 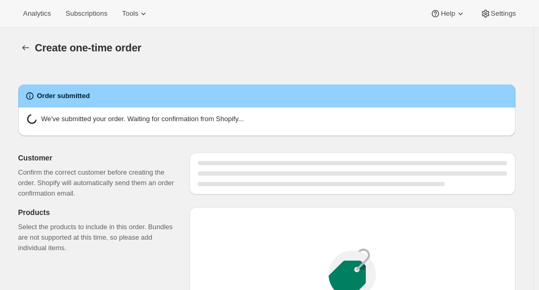 What do you see at coordinates (63, 96) in the screenshot?
I see `h2: Order submitted` at bounding box center [63, 96].